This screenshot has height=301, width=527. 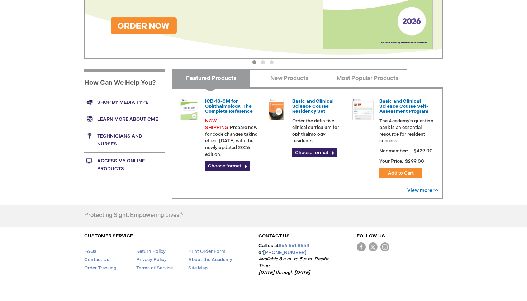 What do you see at coordinates (125, 81) in the screenshot?
I see `h1: How Can We Help You?` at bounding box center [125, 81].